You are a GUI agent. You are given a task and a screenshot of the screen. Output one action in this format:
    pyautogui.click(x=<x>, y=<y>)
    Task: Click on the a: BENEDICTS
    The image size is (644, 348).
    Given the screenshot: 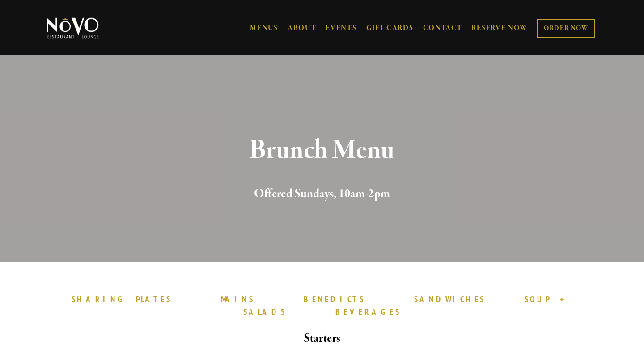 What is the action you would take?
    pyautogui.click(x=334, y=299)
    